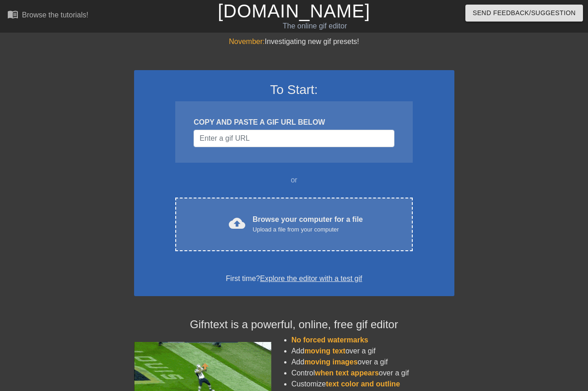 The width and height of the screenshot is (588, 391). What do you see at coordinates (55, 14) in the screenshot?
I see `div: Browse the tutorials!` at bounding box center [55, 14].